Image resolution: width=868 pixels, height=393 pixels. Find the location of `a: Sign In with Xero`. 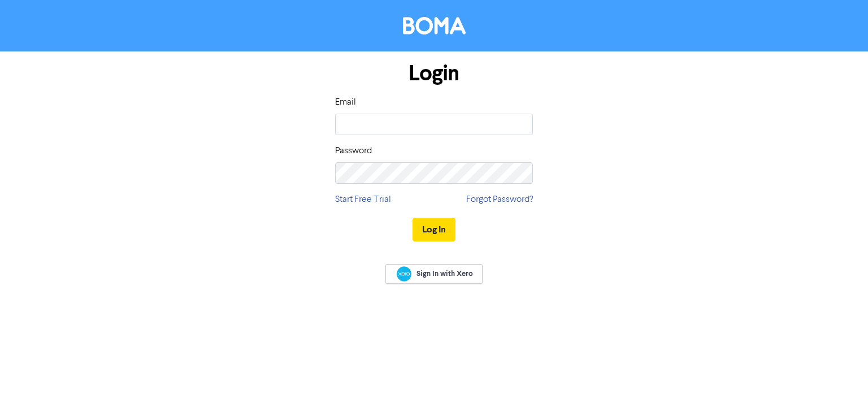

a: Sign In with Xero is located at coordinates (434, 274).